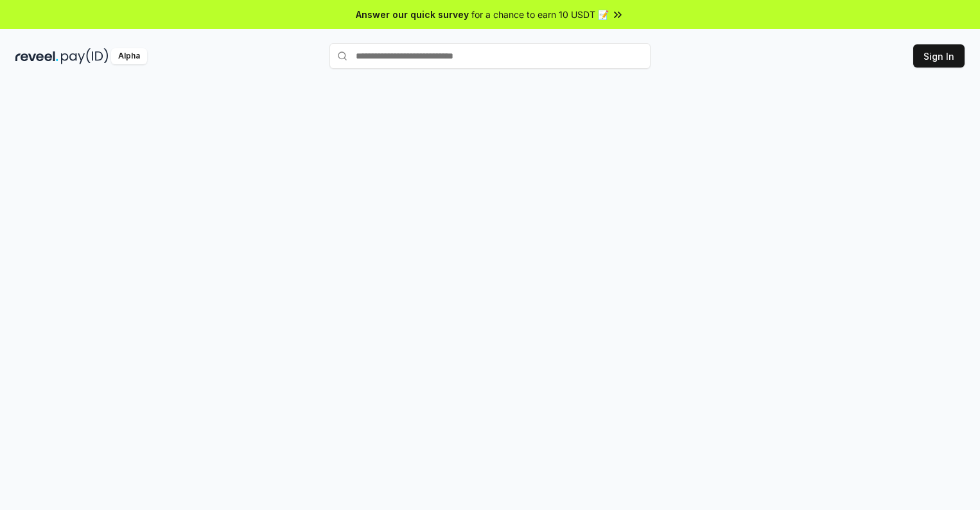  What do you see at coordinates (36, 56) in the screenshot?
I see `img: reveel_dark` at bounding box center [36, 56].